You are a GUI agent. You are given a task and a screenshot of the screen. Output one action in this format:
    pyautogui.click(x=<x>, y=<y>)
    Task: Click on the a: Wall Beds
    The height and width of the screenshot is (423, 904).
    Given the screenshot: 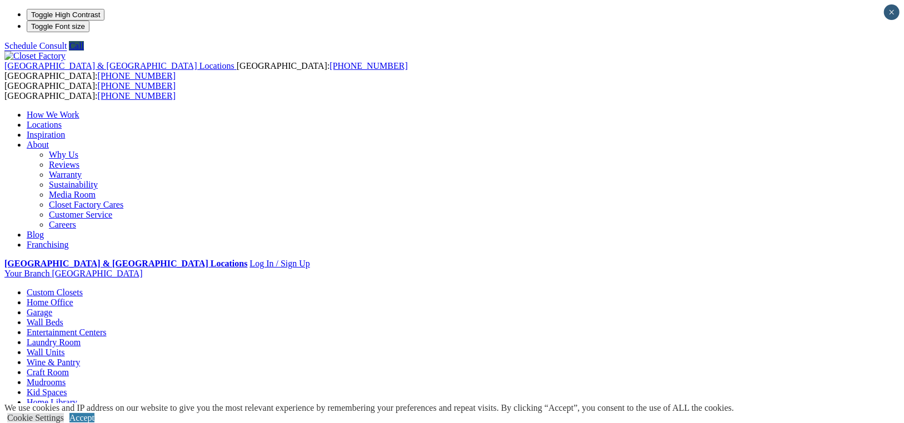 What is the action you would take?
    pyautogui.click(x=45, y=322)
    